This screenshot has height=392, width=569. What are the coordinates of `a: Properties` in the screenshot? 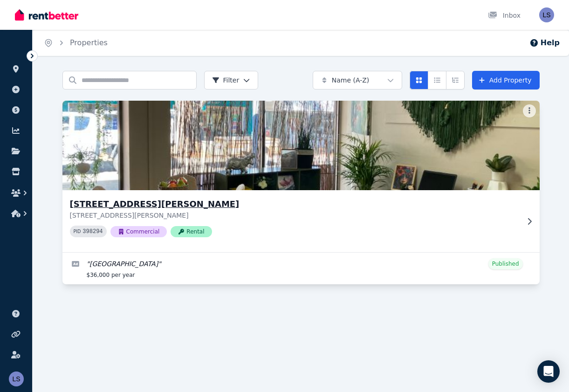 It's located at (89, 43).